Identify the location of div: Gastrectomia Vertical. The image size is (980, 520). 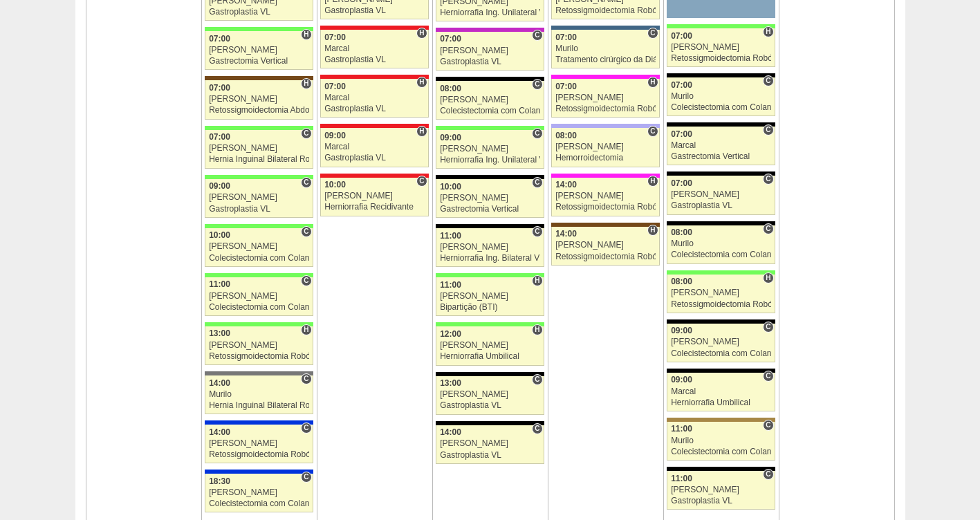
(490, 209).